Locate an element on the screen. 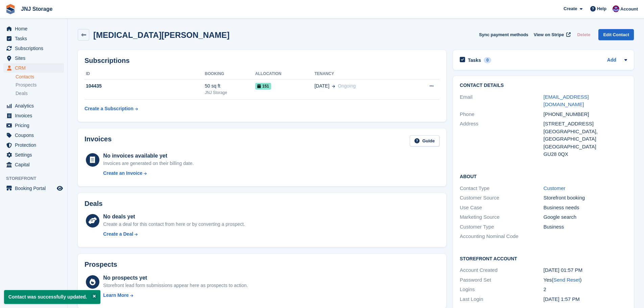  div: No deals yet is located at coordinates (174, 217).